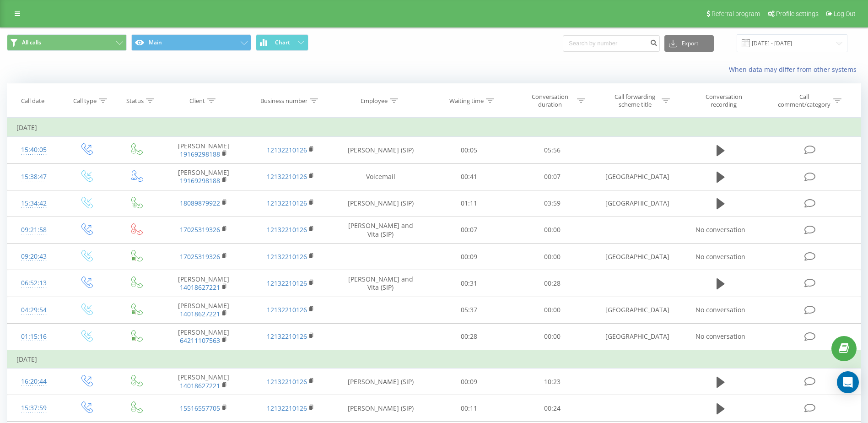  I want to click on div: Call comment/category, so click(804, 100).